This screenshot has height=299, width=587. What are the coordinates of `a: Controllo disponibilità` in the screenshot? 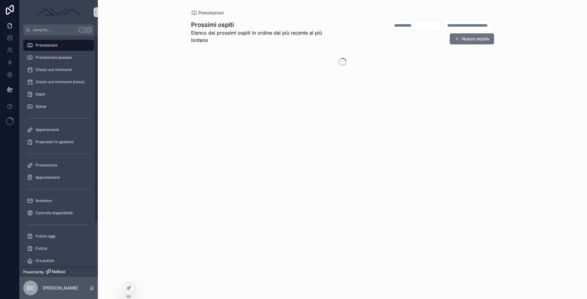 It's located at (59, 213).